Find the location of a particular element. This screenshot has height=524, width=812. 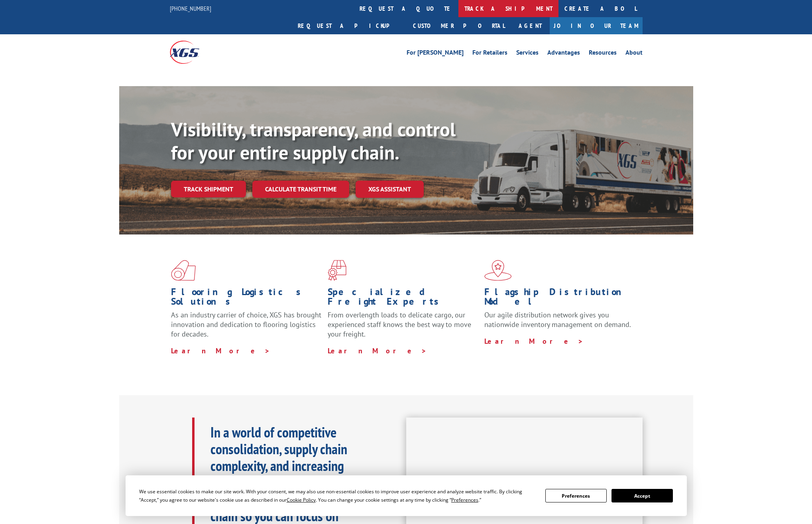

button: Accept is located at coordinates (642, 496).